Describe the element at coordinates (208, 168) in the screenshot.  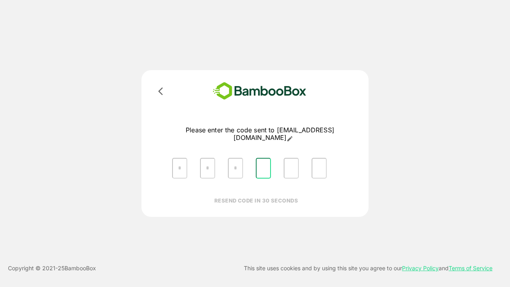
I see `input: Please enter OTP character 2` at that location.